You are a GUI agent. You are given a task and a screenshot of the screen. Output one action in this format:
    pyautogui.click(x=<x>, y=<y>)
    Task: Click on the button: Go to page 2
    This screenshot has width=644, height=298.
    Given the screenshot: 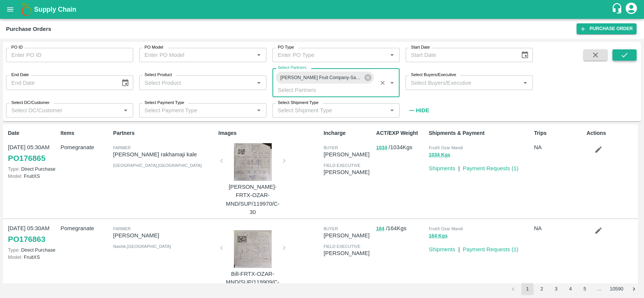 What is the action you would take?
    pyautogui.click(x=542, y=289)
    